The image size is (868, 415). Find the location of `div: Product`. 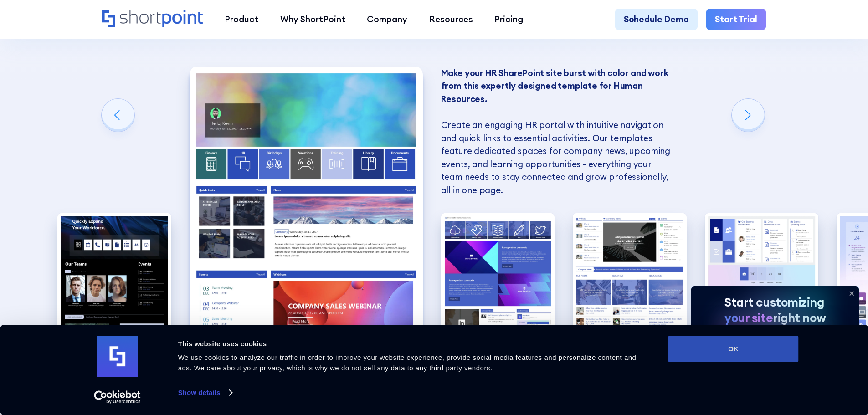

div: Product is located at coordinates (242, 19).